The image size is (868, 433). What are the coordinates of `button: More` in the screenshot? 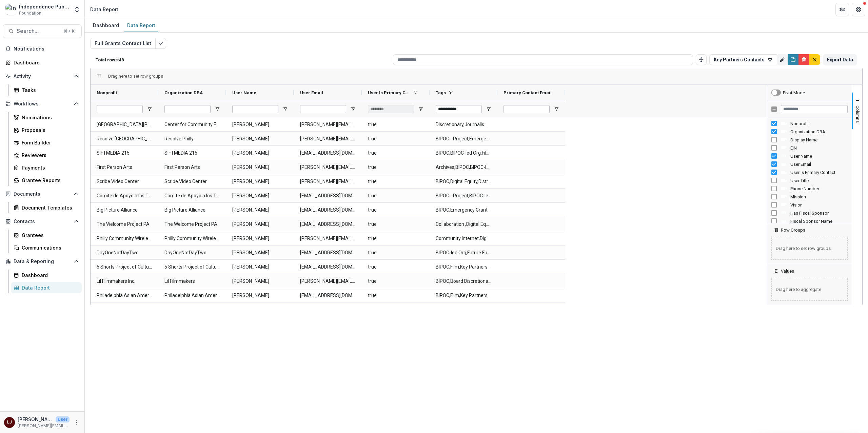 It's located at (76, 423).